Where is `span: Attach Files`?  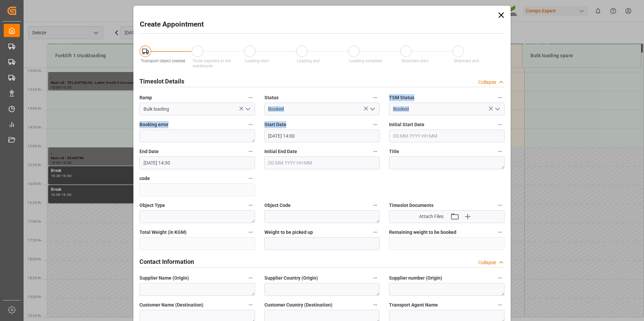 span: Attach Files is located at coordinates (431, 216).